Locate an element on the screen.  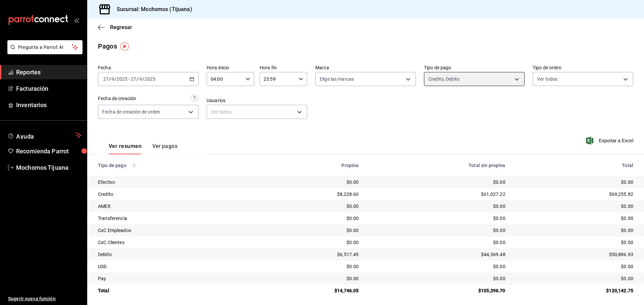
div: Ver todos is located at coordinates (257, 112).